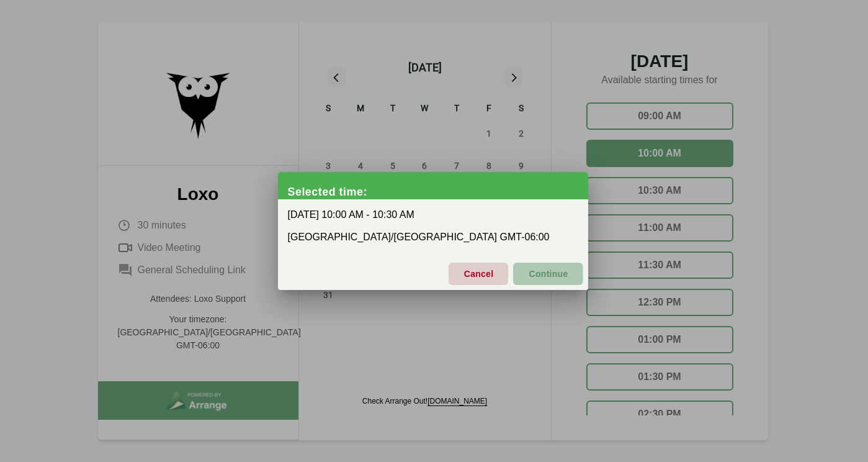 This screenshot has width=868, height=462. I want to click on span: Cancel, so click(479, 274).